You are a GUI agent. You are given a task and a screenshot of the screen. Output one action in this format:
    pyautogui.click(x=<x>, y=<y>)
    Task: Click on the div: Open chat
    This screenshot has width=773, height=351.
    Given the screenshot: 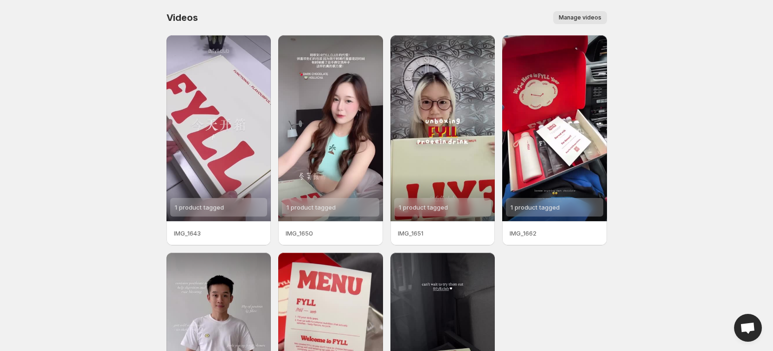 What is the action you would take?
    pyautogui.click(x=748, y=328)
    